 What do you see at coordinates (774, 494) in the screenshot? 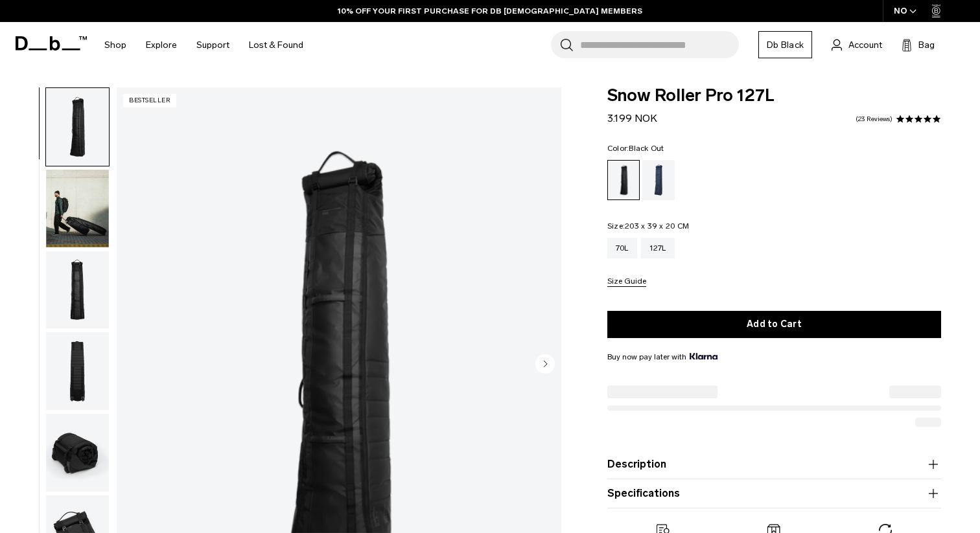
I see `button: Specifications` at bounding box center [774, 494].